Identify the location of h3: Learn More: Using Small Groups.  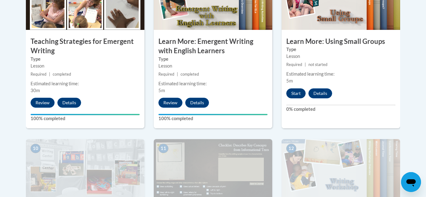
(341, 41).